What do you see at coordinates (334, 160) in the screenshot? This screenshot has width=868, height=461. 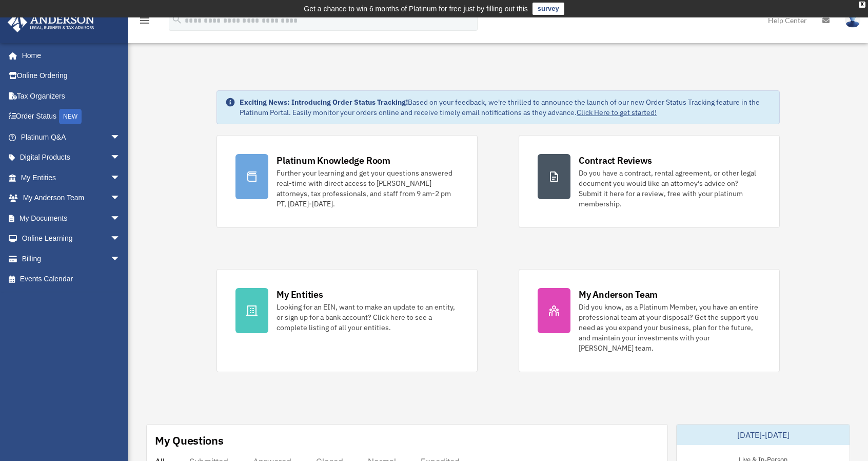 I see `div: Platinum Knowledge Room` at bounding box center [334, 160].